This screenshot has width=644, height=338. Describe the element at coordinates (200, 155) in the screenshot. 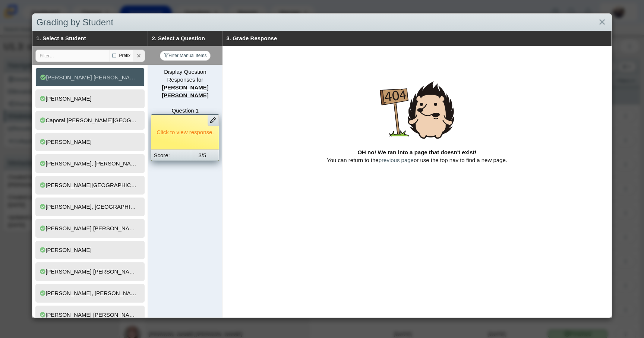

I see `span: 3` at that location.